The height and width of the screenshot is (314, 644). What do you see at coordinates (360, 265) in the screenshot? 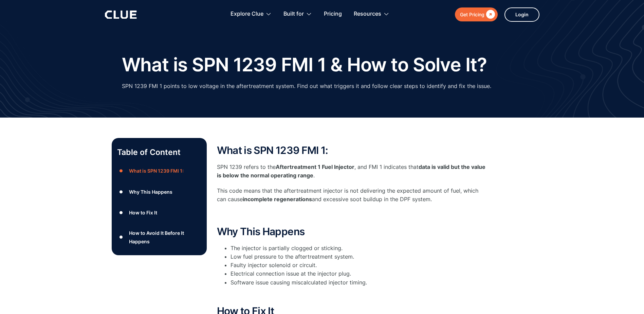
I see `li: Faulty injector solenoid or circuit.` at bounding box center [360, 265].